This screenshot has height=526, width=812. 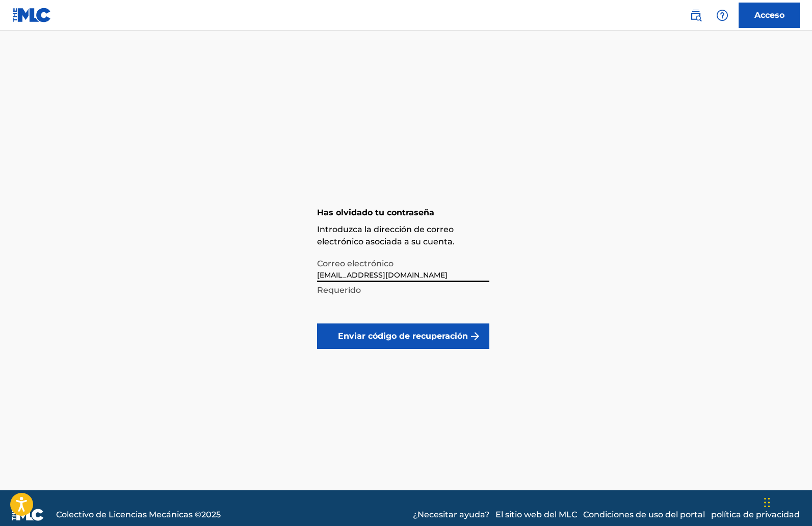 I want to click on font: 2025, so click(x=211, y=515).